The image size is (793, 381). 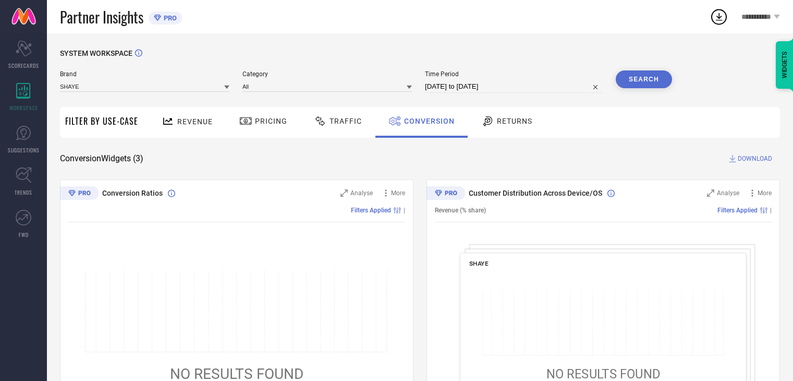 What do you see at coordinates (515, 121) in the screenshot?
I see `span: Returns` at bounding box center [515, 121].